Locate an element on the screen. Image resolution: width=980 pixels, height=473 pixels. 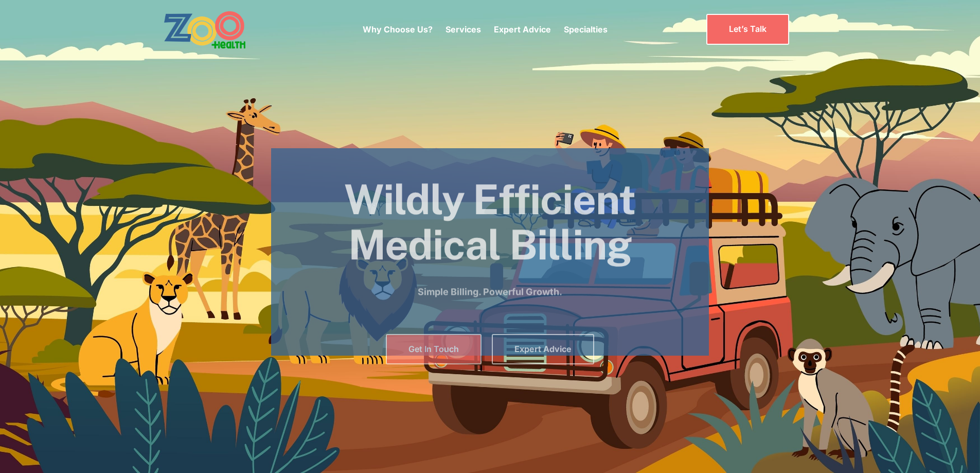
a: home is located at coordinates (219, 30).